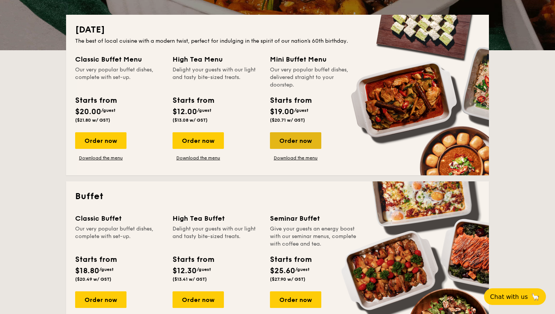  Describe the element at coordinates (314, 77) in the screenshot. I see `div: Our very popular buffet dishes, delivered straight to your doorstep.` at that location.